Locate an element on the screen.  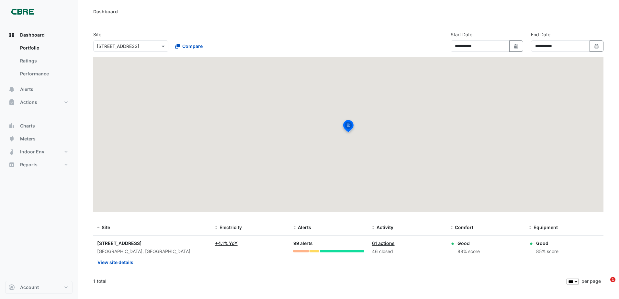
button: Reports is located at coordinates (39, 165).